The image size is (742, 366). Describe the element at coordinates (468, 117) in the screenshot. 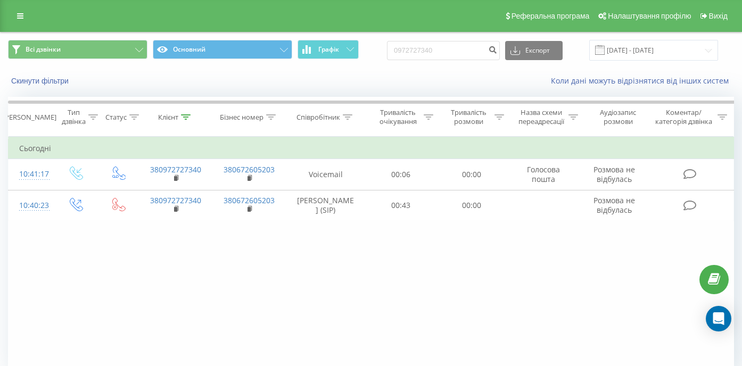

I see `div: Тривалість розмови` at that location.